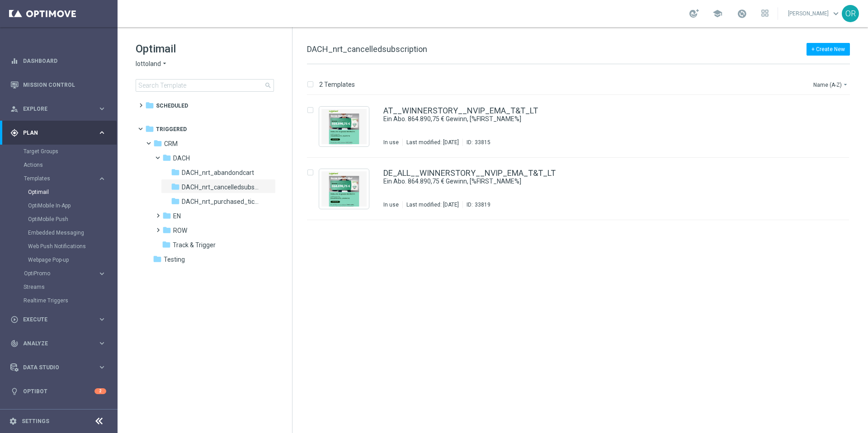 The width and height of the screenshot is (868, 433). What do you see at coordinates (59, 391) in the screenshot?
I see `a: Optibot` at bounding box center [59, 391].